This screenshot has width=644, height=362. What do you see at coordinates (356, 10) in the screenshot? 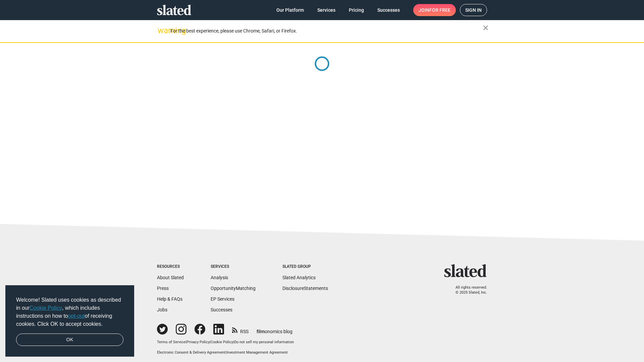
I see `a: Pricing` at bounding box center [356, 10].